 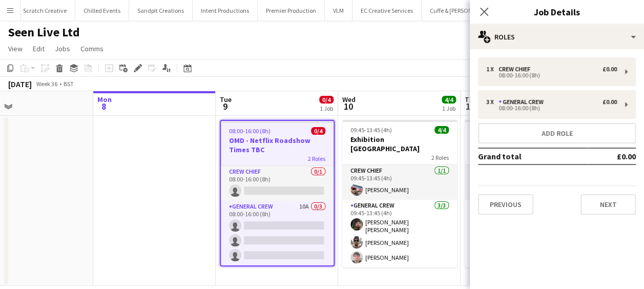 What do you see at coordinates (277, 233) in the screenshot?
I see `app-card-role: General Crew10A0/308:00-16:00 (8h)` at bounding box center [277, 233].